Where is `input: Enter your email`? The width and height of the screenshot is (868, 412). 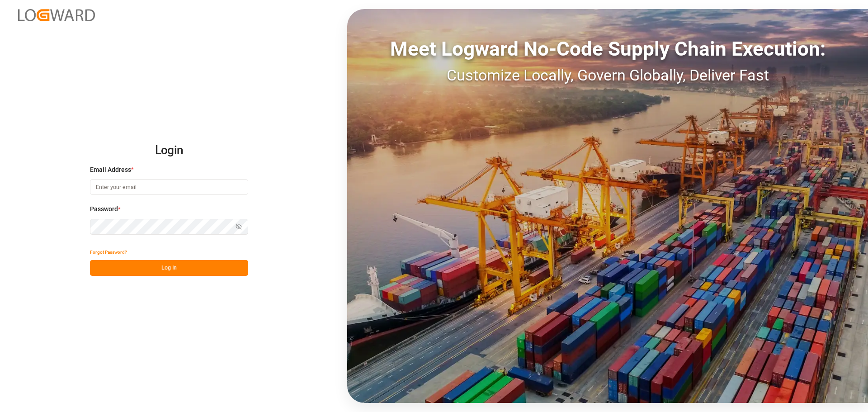
input: Enter your email is located at coordinates (169, 187).